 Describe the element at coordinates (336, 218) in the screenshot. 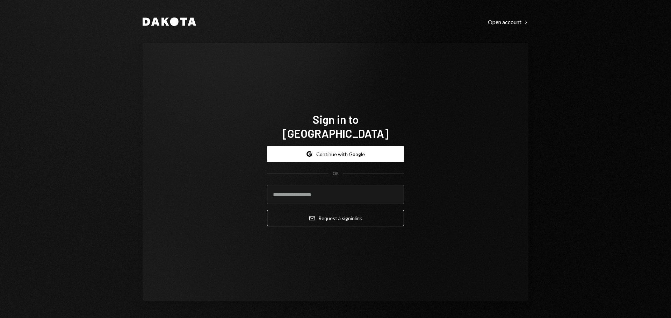

I see `button: Request a signinlink` at that location.